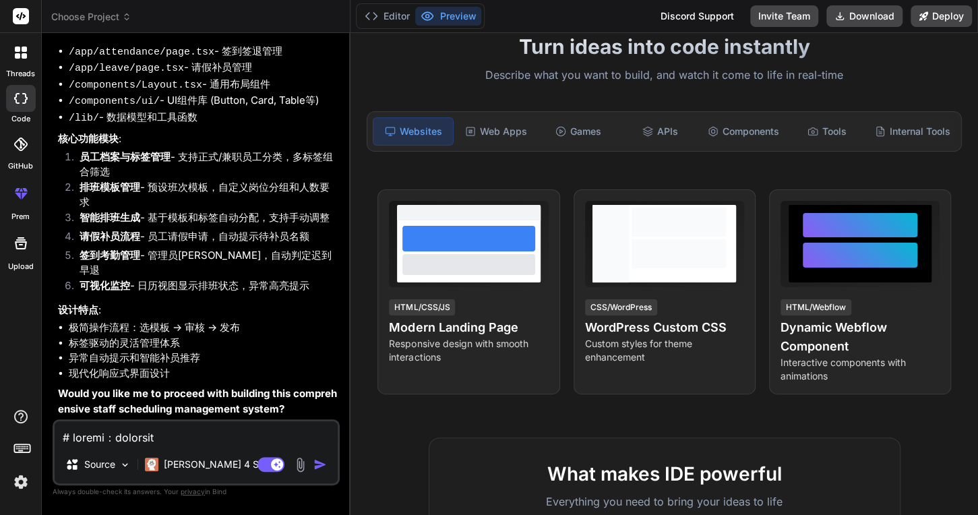 This screenshot has height=515, width=978. I want to click on li: - 数据模型和工具函数, so click(203, 118).